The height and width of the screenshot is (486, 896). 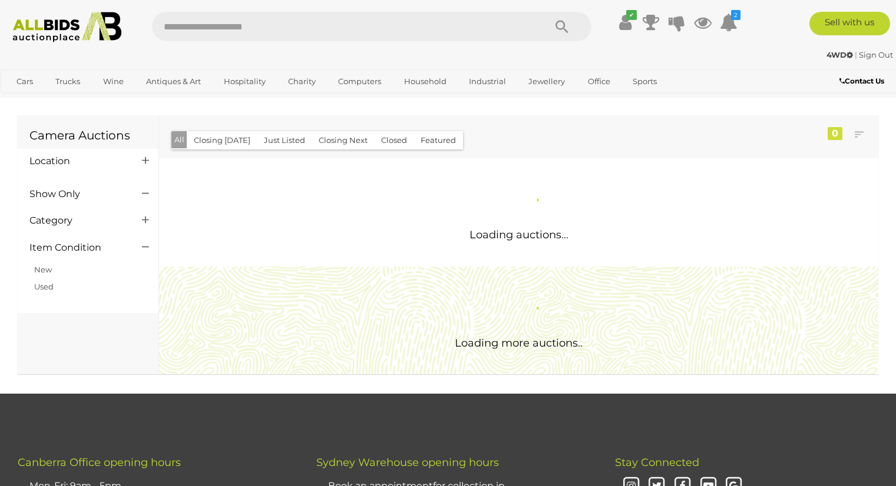 What do you see at coordinates (840, 55) in the screenshot?
I see `a: 4WD` at bounding box center [840, 55].